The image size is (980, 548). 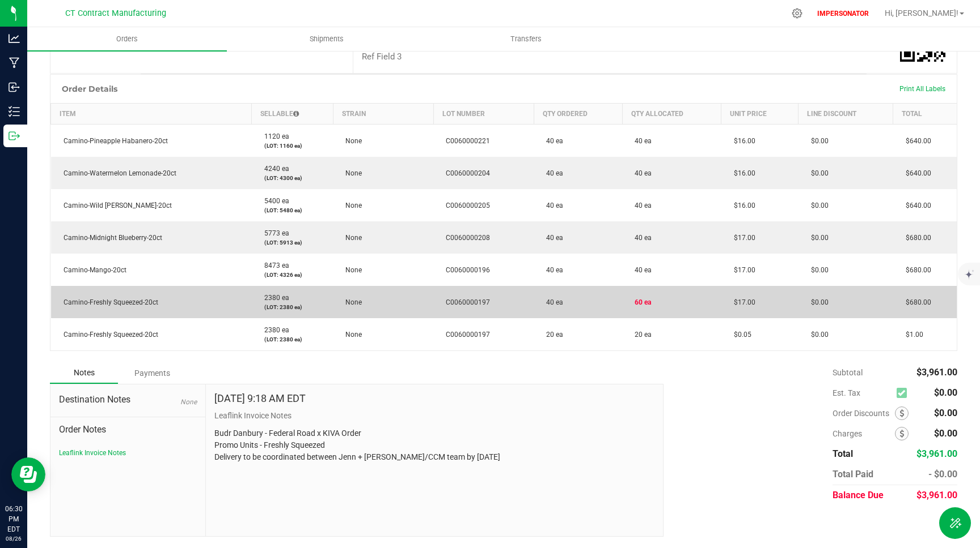 What do you see at coordinates (853, 475) in the screenshot?
I see `span: Total Paid` at bounding box center [853, 475].